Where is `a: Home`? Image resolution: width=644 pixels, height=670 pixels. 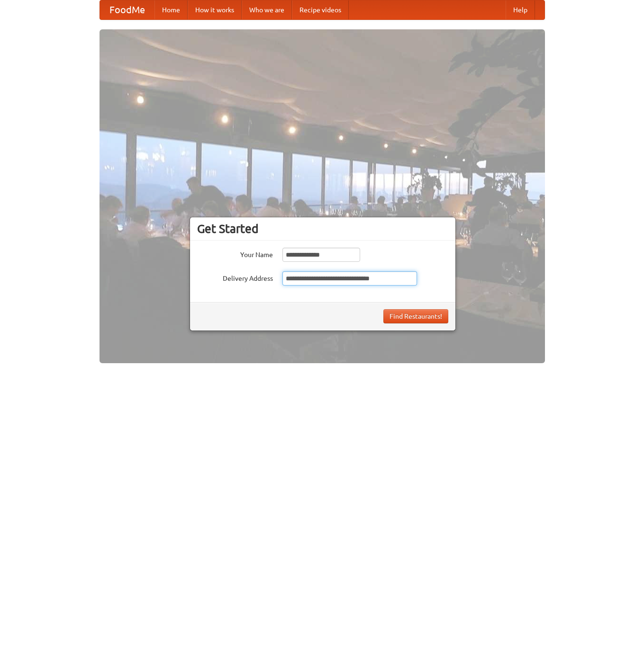
a: Home is located at coordinates (171, 10).